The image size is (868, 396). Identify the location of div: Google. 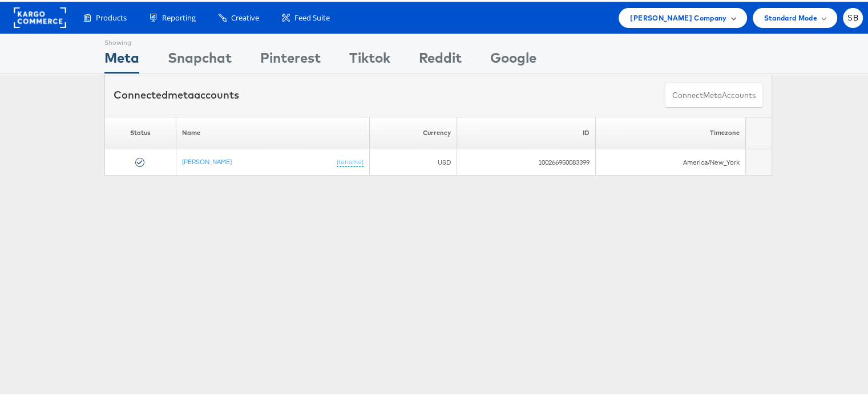
(513, 59).